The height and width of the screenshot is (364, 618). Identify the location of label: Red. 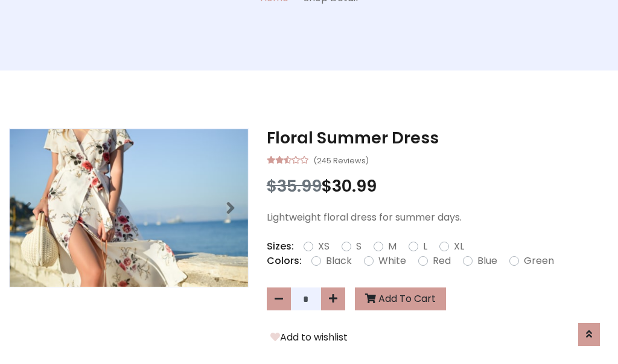
(441, 261).